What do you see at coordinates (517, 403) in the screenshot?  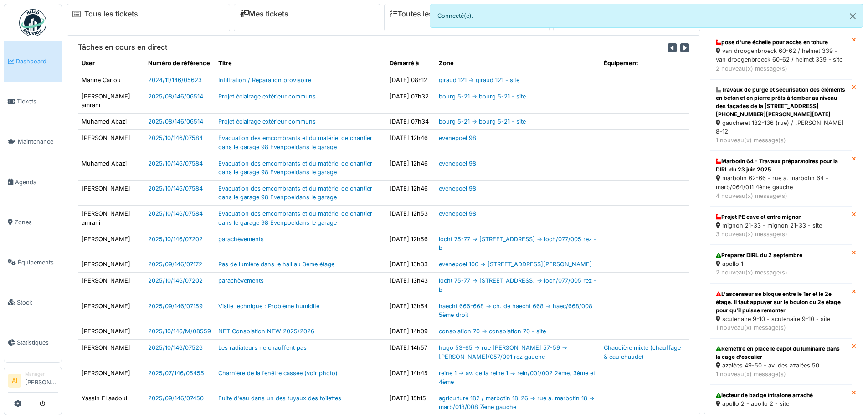 I see `a: agriculture 182 / marbotin 18-26 -> rue a. marbotin 18 -> marb/018/008 7ème gauche` at bounding box center [517, 403].